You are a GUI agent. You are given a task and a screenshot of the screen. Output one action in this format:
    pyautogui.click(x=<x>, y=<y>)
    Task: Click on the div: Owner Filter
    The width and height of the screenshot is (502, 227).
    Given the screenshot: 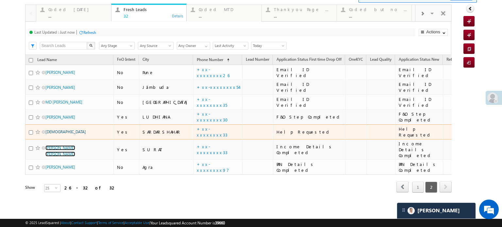 What is the action you would take?
    pyautogui.click(x=193, y=45)
    